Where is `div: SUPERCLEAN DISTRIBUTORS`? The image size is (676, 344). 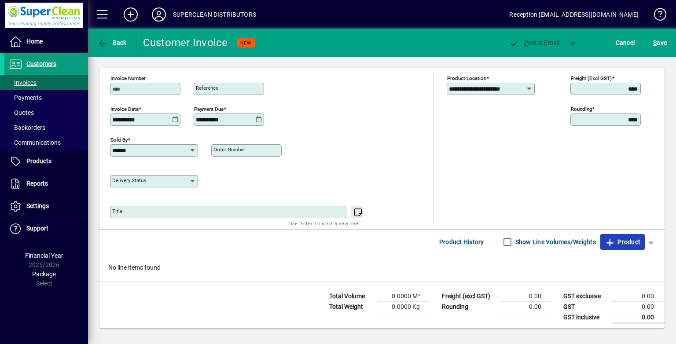 div: SUPERCLEAN DISTRIBUTORS is located at coordinates (214, 15).